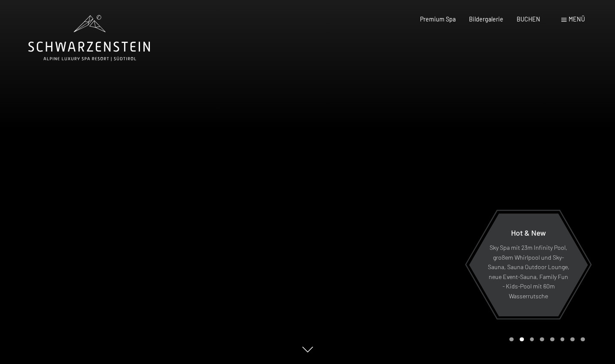  What do you see at coordinates (582, 340) in the screenshot?
I see `div: Carousel Page 8` at bounding box center [582, 340].